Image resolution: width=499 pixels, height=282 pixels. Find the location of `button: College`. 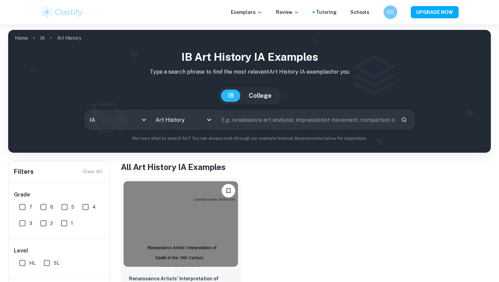

button: College is located at coordinates (260, 96).